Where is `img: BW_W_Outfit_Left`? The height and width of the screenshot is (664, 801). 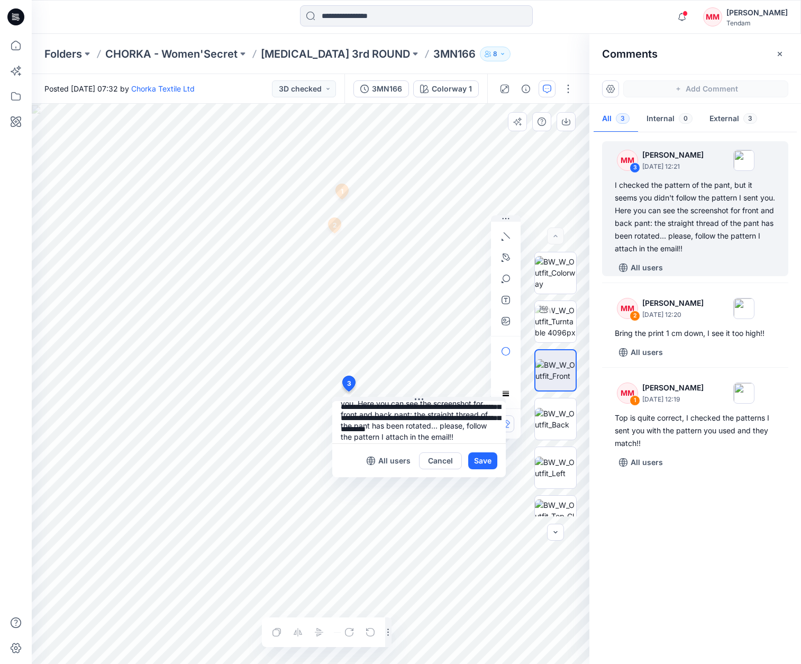 img: BW_W_Outfit_Left is located at coordinates (555, 468).